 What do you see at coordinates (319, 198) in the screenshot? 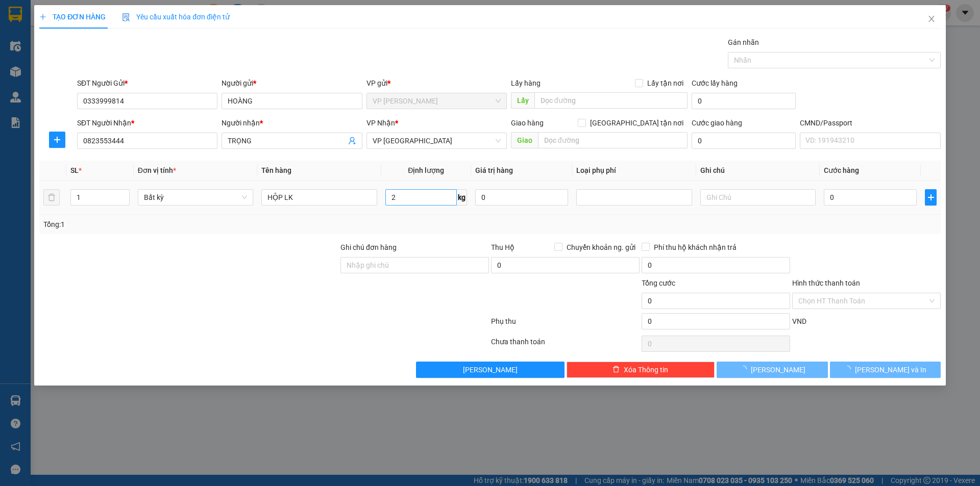
I see `input: VD: Bàn, Ghế` at bounding box center [319, 198].